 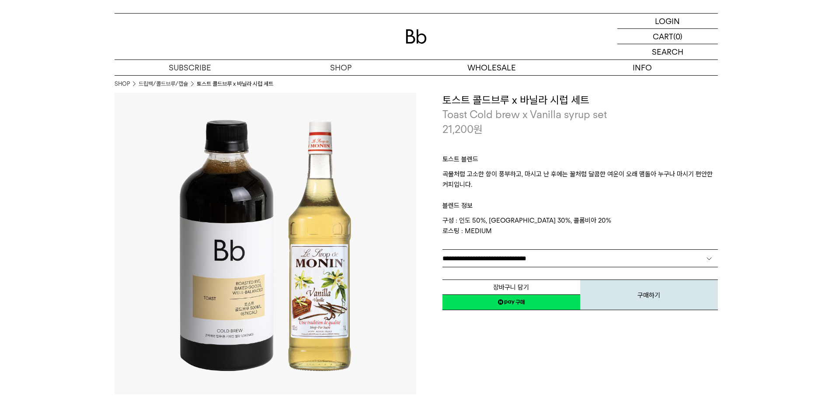 What do you see at coordinates (668, 52) in the screenshot?
I see `p: SEARCH` at bounding box center [668, 52].